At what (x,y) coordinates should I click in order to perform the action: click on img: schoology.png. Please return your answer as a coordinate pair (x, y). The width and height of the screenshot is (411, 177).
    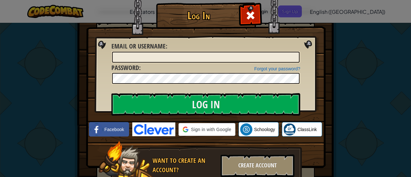
    Looking at the image, I should click on (246, 129).